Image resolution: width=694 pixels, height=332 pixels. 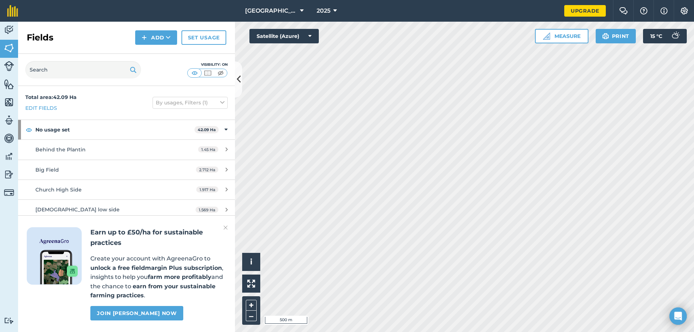 What do you see at coordinates (656, 36) in the screenshot?
I see `span: 15 ° C` at bounding box center [656, 36].